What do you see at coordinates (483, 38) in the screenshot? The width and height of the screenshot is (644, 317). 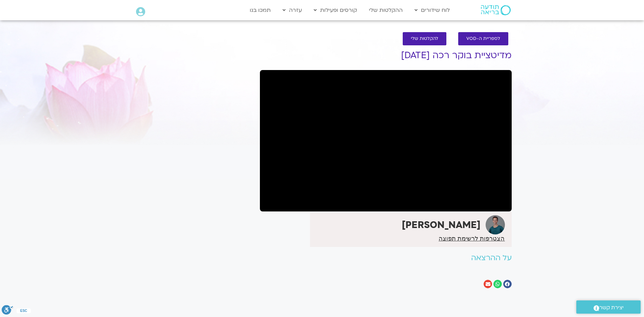 I see `span: לספריית ה-VOD` at bounding box center [483, 38].